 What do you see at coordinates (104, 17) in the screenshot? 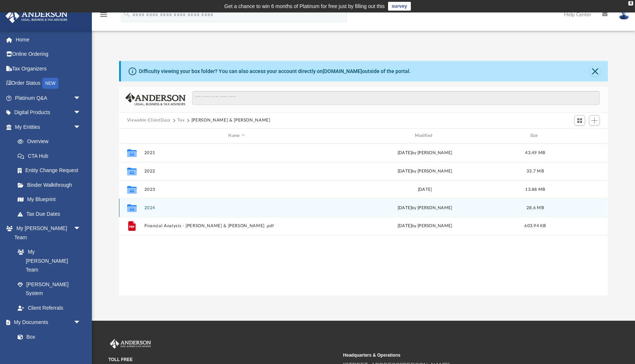
I see `a: menu` at bounding box center [104, 17].